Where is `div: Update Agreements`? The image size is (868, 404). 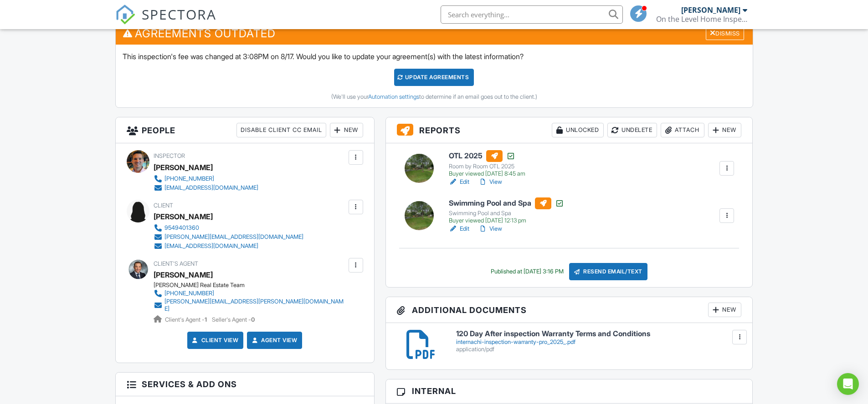 div: Update Agreements is located at coordinates (434, 78).